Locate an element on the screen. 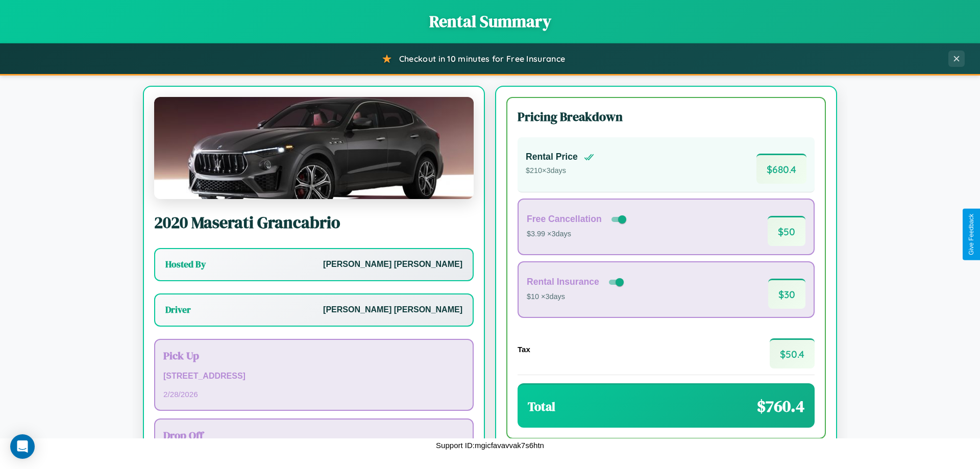 The height and width of the screenshot is (469, 980). h3: Hosted By is located at coordinates (185, 265).